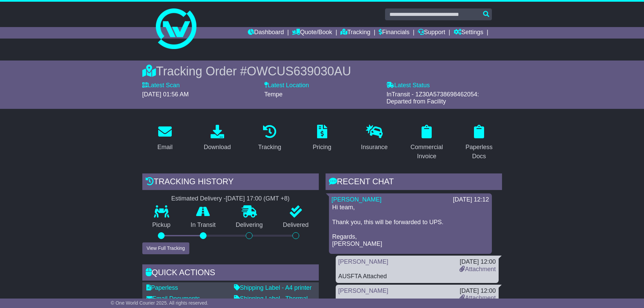 Image resolution: width=644 pixels, height=308 pixels. Describe the element at coordinates (433, 98) in the screenshot. I see `span: InTransit - 1Z30A5738698462054: Departed from Facility` at that location.